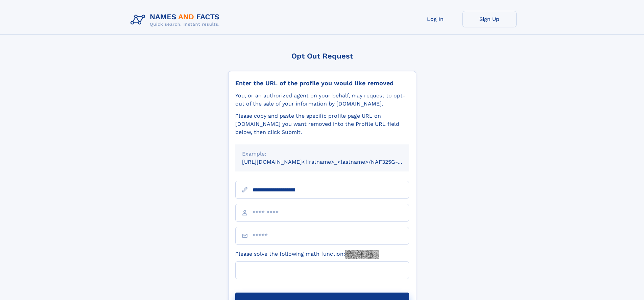 This screenshot has width=644, height=300. Describe the element at coordinates (489, 19) in the screenshot. I see `a: Sign Up` at that location.